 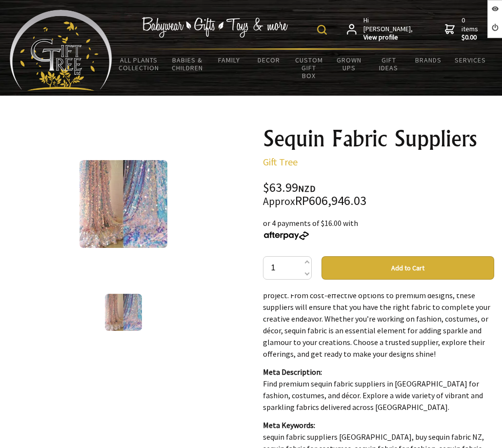 What do you see at coordinates (139, 64) in the screenshot?
I see `a: All Plants Collection` at bounding box center [139, 64].